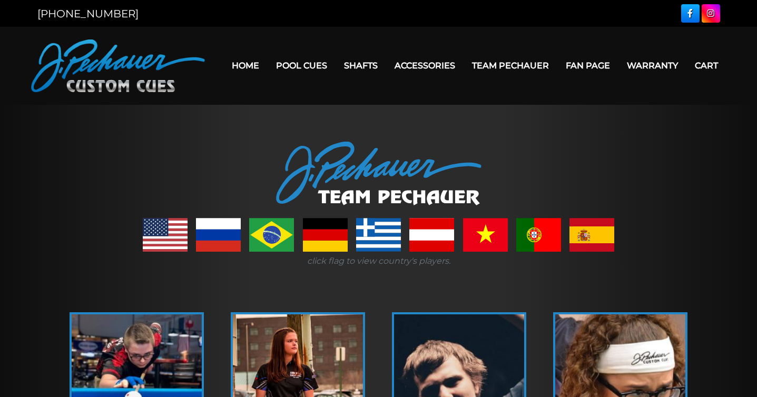 The image size is (757, 397). Describe the element at coordinates (511, 65) in the screenshot. I see `a: Team Pechauer` at that location.